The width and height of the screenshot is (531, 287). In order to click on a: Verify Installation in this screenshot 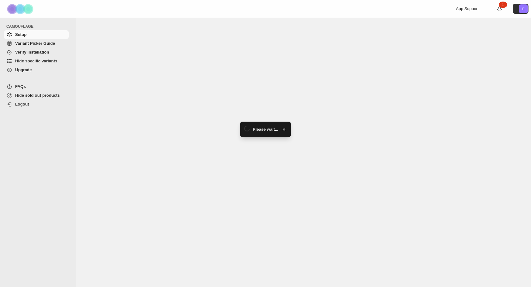, I will do `click(36, 52)`.